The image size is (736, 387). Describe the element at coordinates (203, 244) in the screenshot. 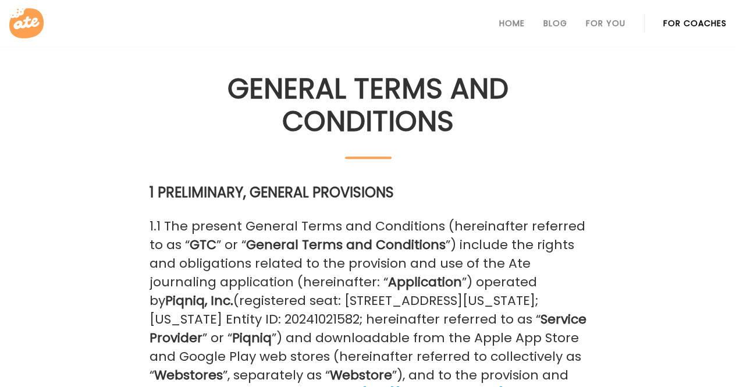

I see `strong: GTC` at that location.